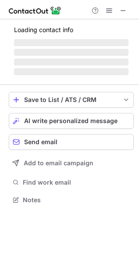  Describe the element at coordinates (71, 100) in the screenshot. I see `div: Save to List / ATS / CRM` at that location.